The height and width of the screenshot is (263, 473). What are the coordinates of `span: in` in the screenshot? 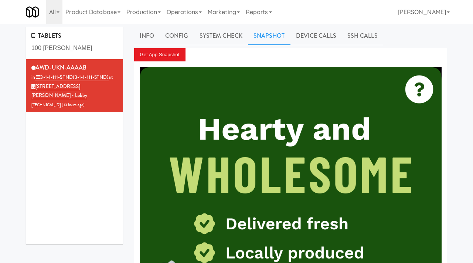 It's located at (70, 77).